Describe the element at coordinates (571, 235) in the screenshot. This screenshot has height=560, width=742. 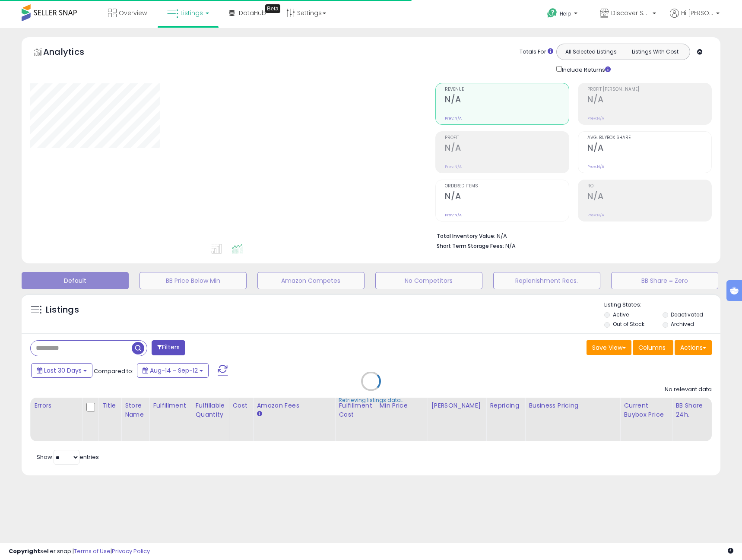
I see `li: N/A` at that location.